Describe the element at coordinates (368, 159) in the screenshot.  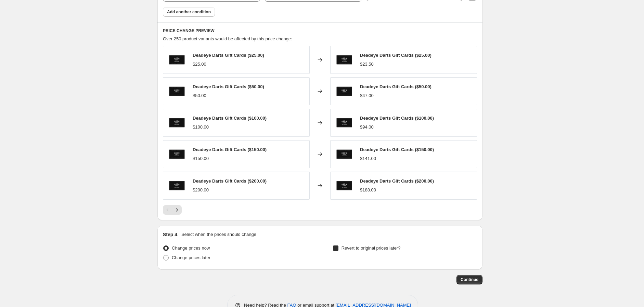
I see `div: $141.00` at that location.